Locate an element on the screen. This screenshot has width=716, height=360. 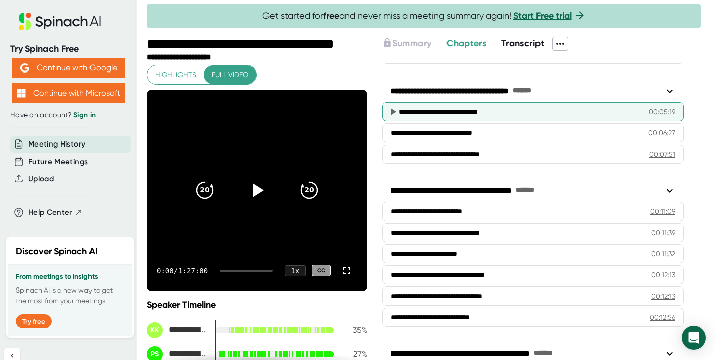
h2: Discover Spinach AI is located at coordinates (56, 251).